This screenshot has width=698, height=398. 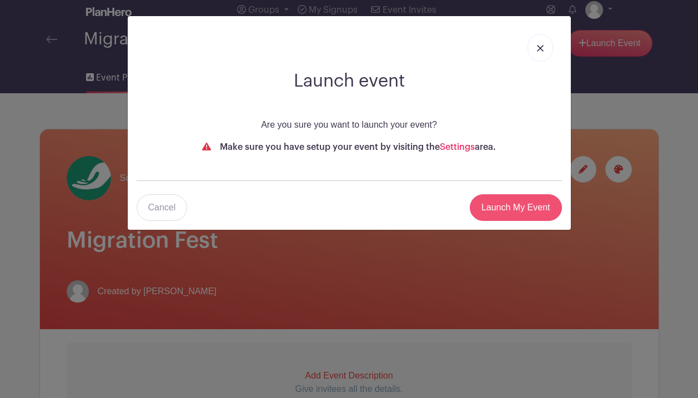 I want to click on p: Are you sure you want to launch your event?, so click(x=349, y=125).